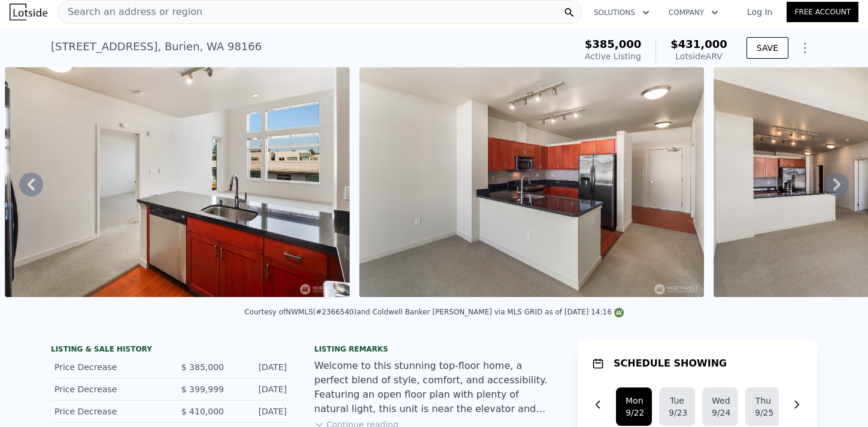  Describe the element at coordinates (171, 350) in the screenshot. I see `div: LISTING & SALE HISTORY` at that location.